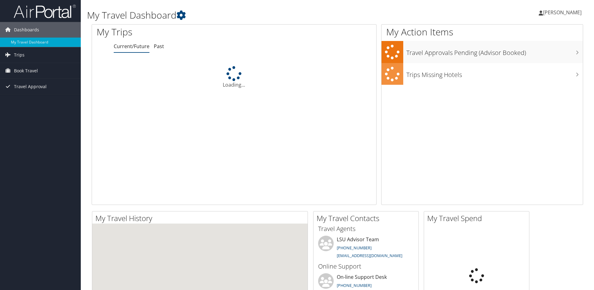  I want to click on span: Book Travel, so click(26, 71).